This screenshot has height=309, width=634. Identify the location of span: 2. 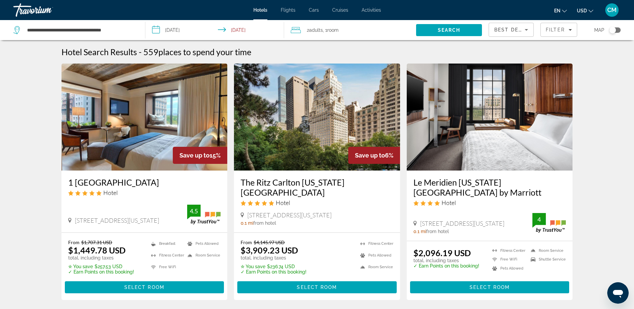
(315, 30).